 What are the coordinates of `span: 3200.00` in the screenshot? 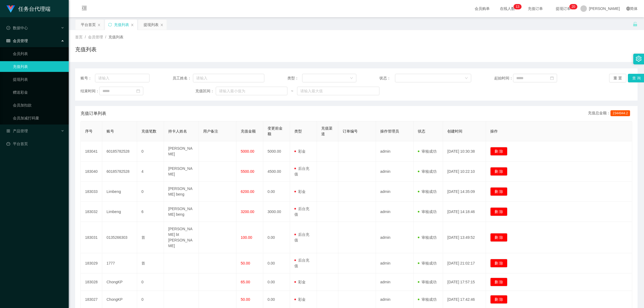 It's located at (248, 212).